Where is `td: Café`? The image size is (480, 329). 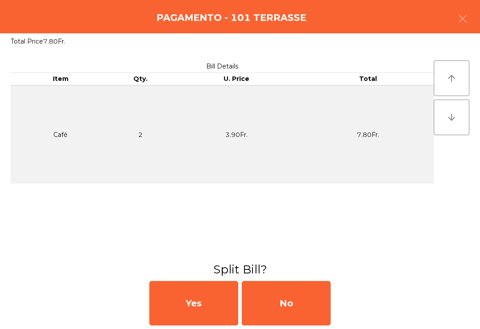
td: Café is located at coordinates (60, 134).